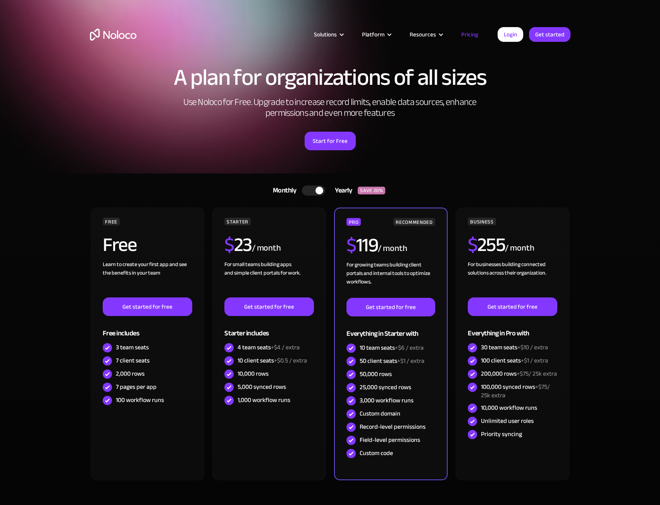 The height and width of the screenshot is (505, 660). I want to click on div: 200,000 rows, so click(519, 374).